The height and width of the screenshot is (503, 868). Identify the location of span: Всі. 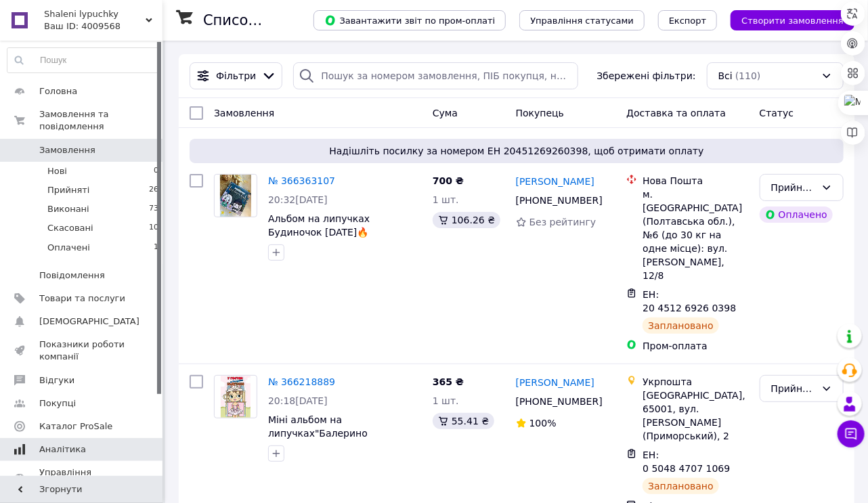
(726, 75).